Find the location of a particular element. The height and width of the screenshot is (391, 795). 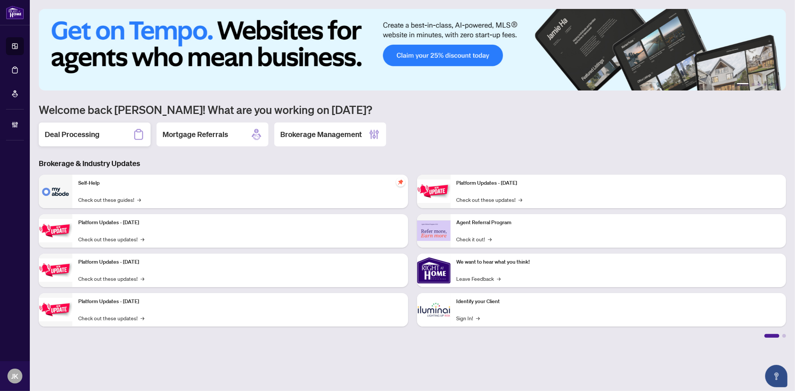

h2: Brokerage Management is located at coordinates (321, 135).